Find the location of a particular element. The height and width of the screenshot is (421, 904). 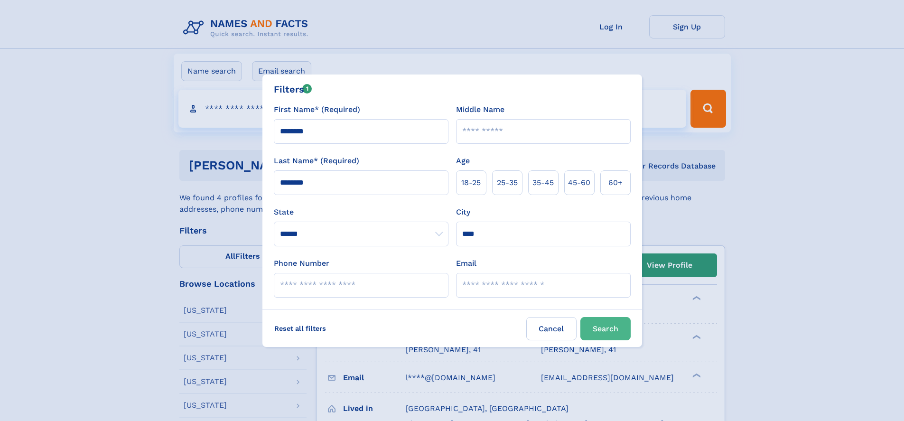

label: Email is located at coordinates (466, 263).